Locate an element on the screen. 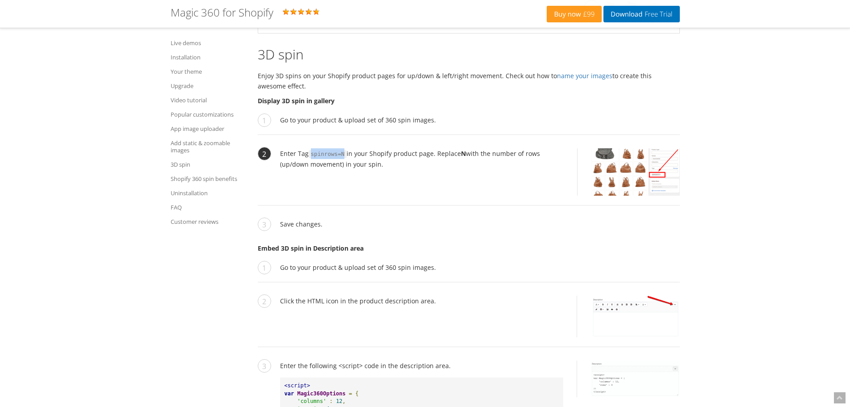 The width and height of the screenshot is (850, 407). img: Click the HTML icon in Shopify description area is located at coordinates (635, 316).